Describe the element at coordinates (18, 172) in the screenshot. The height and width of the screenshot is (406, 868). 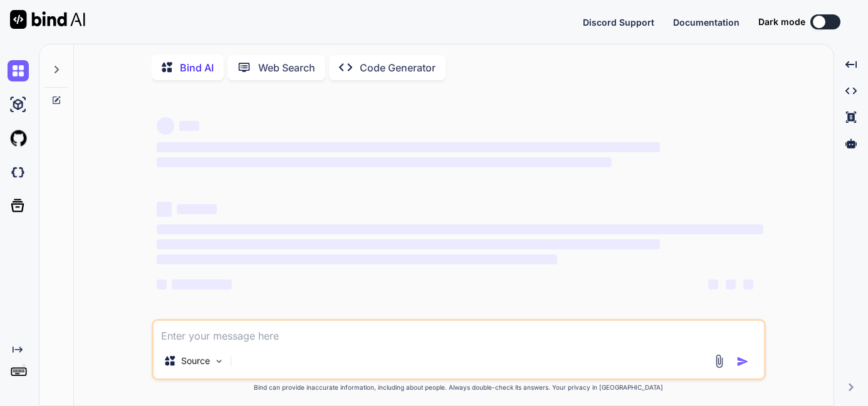
I see `img: darkCloudIdeIcon` at that location.